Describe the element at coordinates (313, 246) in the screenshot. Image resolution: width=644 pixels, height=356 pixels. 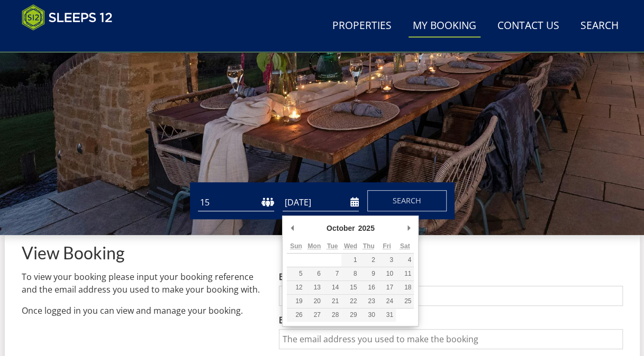
I see `abbr: Monday` at that location.